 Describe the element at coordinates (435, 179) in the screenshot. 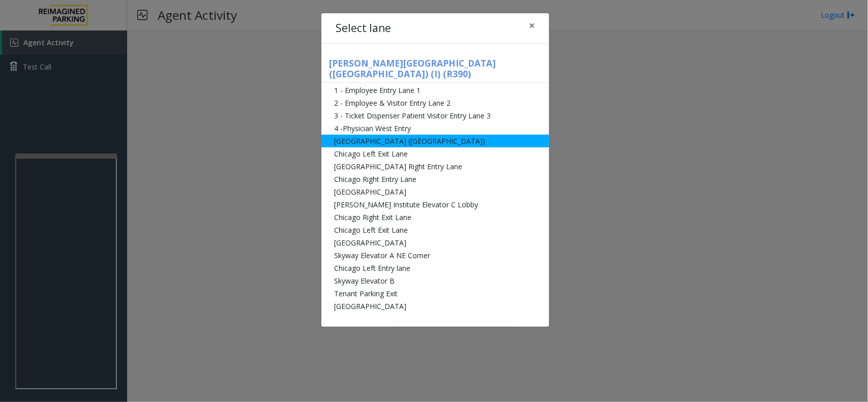

I see `li: Chicago Right Entry Lane` at that location.